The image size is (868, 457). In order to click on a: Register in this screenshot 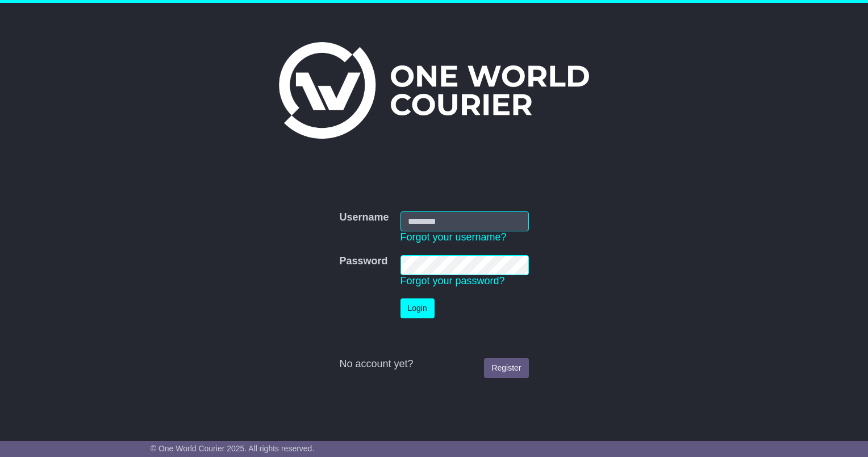, I will do `click(507, 367)`.